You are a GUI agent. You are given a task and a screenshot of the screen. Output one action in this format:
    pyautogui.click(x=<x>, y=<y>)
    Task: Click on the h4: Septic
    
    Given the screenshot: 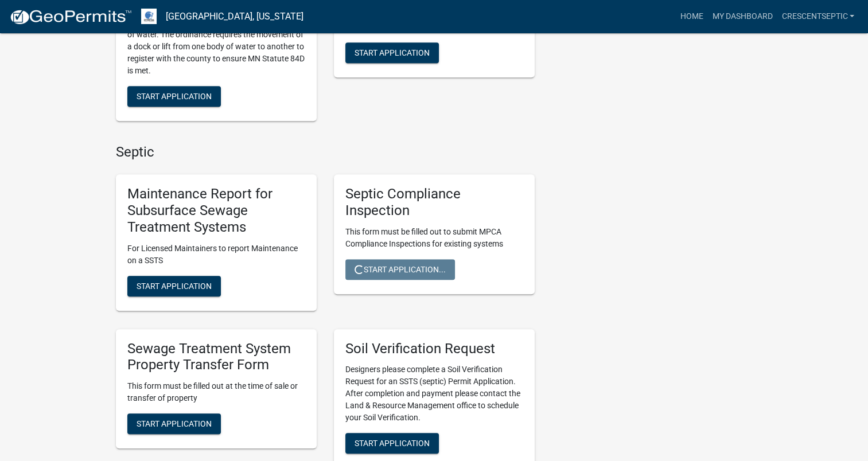 What is the action you would take?
    pyautogui.click(x=325, y=152)
    